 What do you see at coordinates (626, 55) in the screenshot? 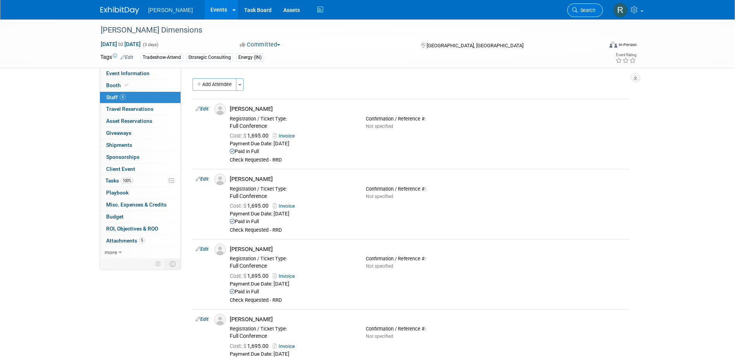
I see `div: Event Rating` at bounding box center [626, 55].